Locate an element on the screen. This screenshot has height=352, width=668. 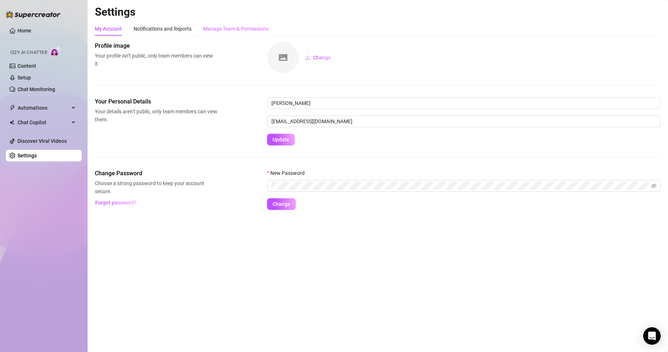
img: logo-BBDzfeDw.svg is located at coordinates (33, 15).